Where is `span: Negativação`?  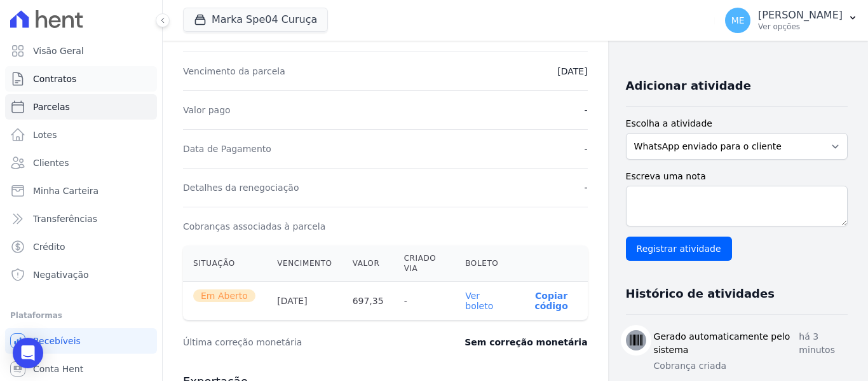 span: Negativação is located at coordinates (61, 274).